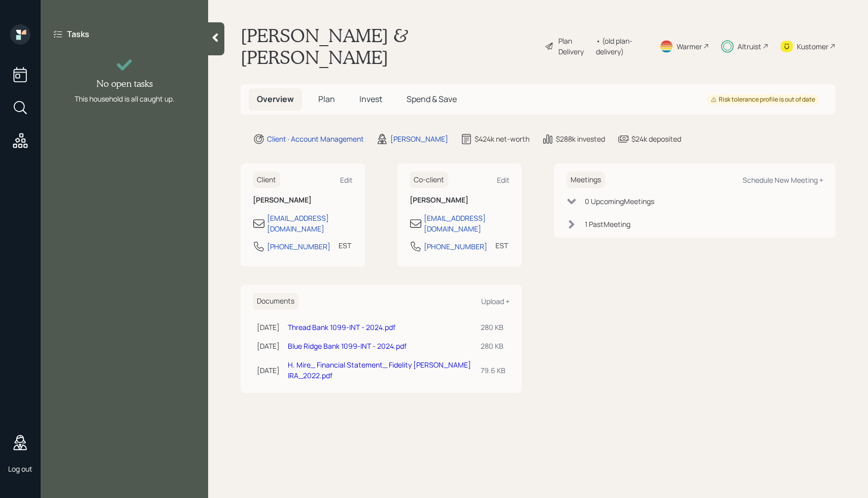 Image resolution: width=868 pixels, height=498 pixels. Describe the element at coordinates (763, 99) in the screenshot. I see `div: Risk tolerance profile is out of date` at that location.